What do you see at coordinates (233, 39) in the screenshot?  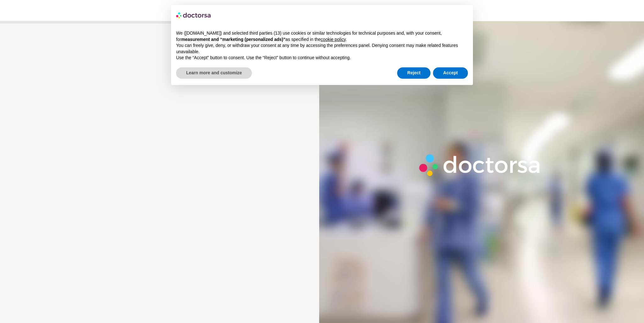 I see `strong: measurement and “marketing (personalized ads)”` at bounding box center [233, 39].